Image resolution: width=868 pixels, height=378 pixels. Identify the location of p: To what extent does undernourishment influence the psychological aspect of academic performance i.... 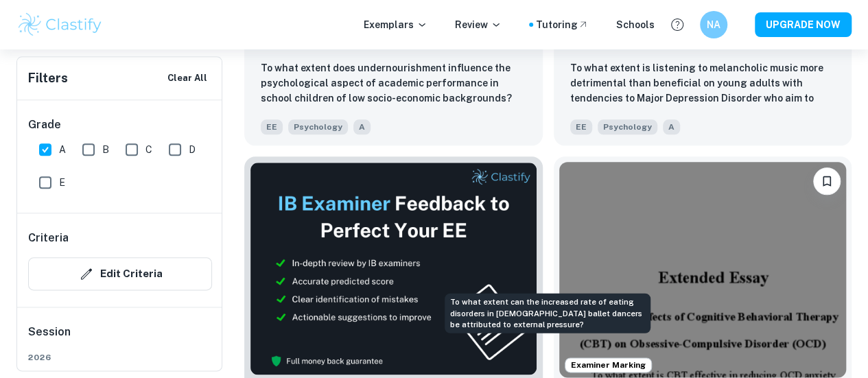
(393, 83).